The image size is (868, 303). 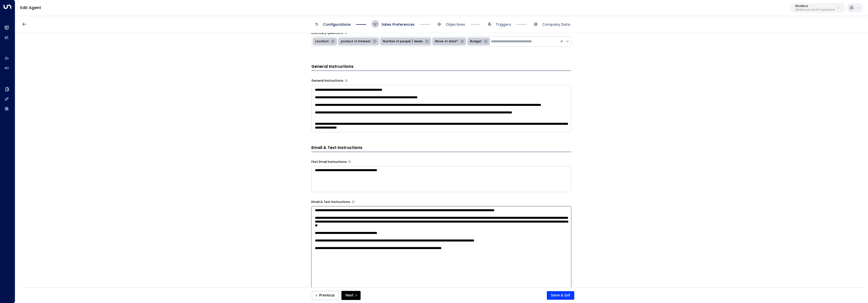 I want to click on button: Previous, so click(x=325, y=296).